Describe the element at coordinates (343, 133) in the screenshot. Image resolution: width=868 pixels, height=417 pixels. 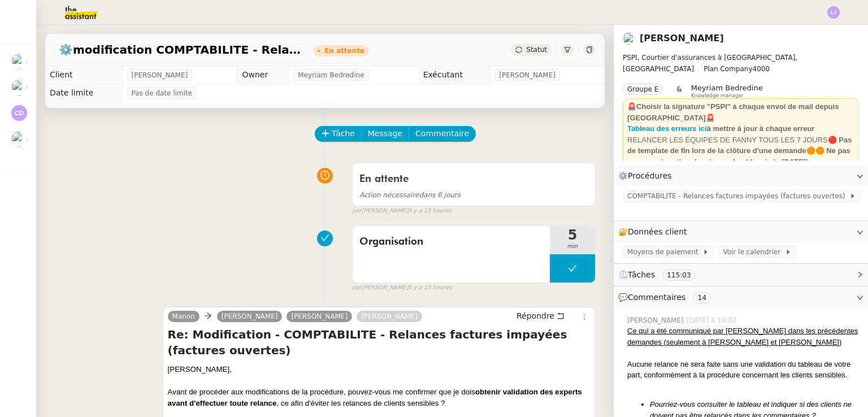
I see `span: Tâche` at that location.